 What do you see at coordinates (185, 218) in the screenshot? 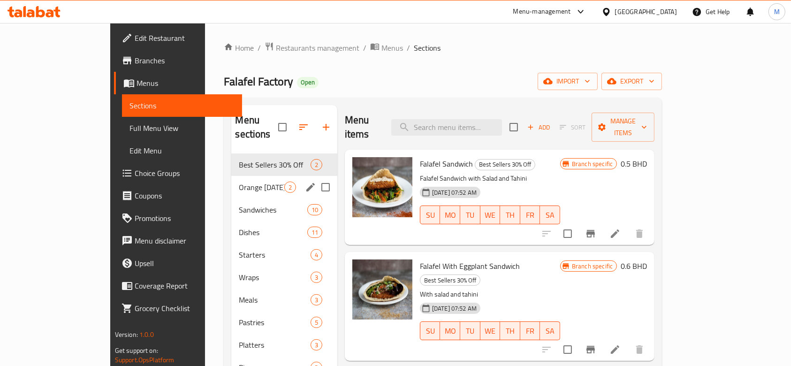
I see `span: Promotions` at bounding box center [185, 218].